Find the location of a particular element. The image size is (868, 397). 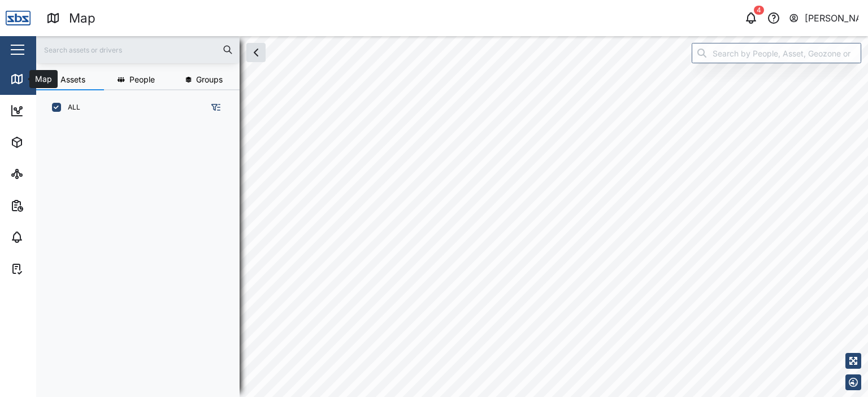

div: Alarms is located at coordinates (47, 237).